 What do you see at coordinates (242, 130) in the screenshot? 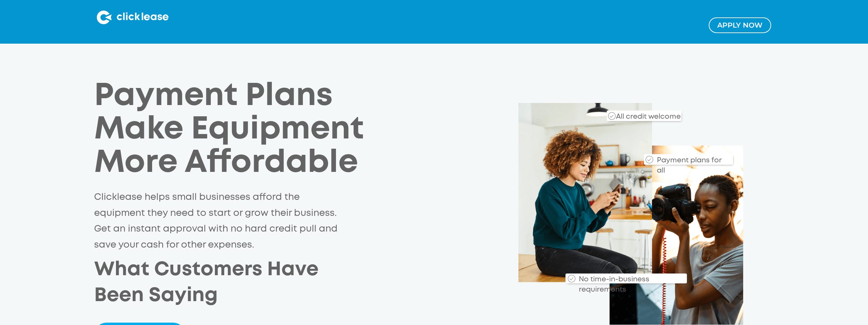
I see `h1: Payment Plans Make Equipment More Affordable` at bounding box center [242, 130].